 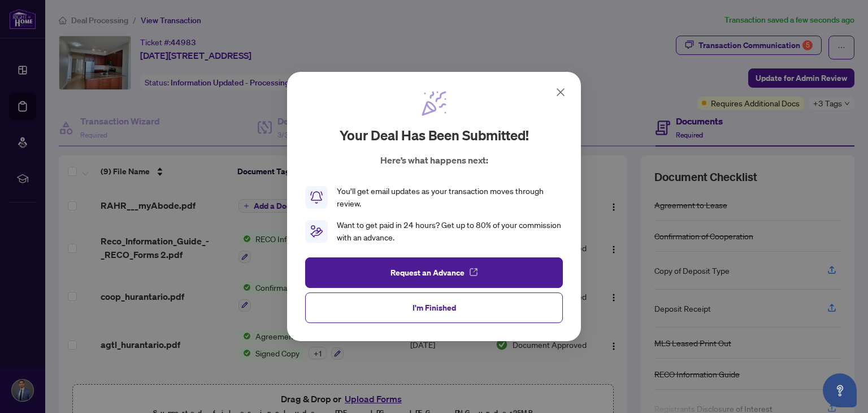 What do you see at coordinates (434, 272) in the screenshot?
I see `a: Request an Advance` at bounding box center [434, 272].